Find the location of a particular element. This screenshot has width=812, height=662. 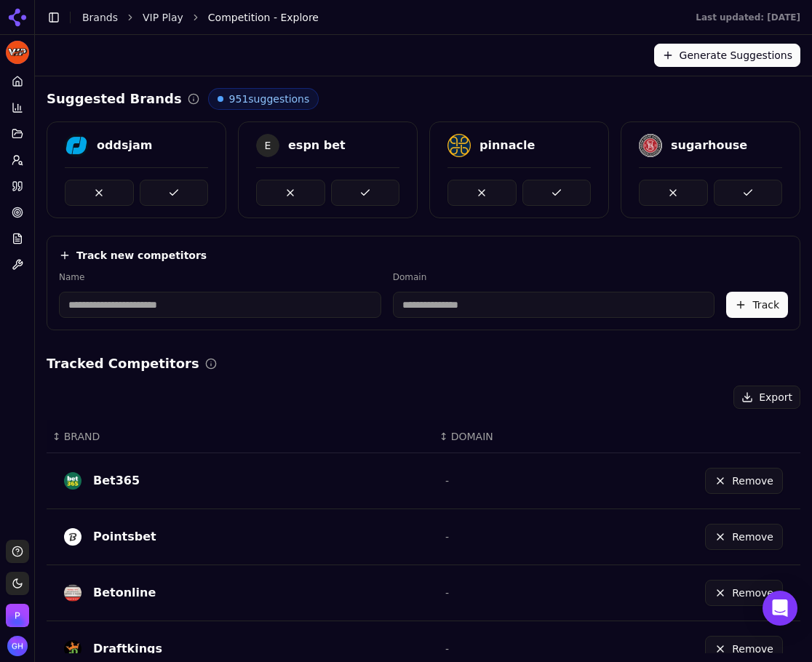

a: Brands is located at coordinates (100, 18).